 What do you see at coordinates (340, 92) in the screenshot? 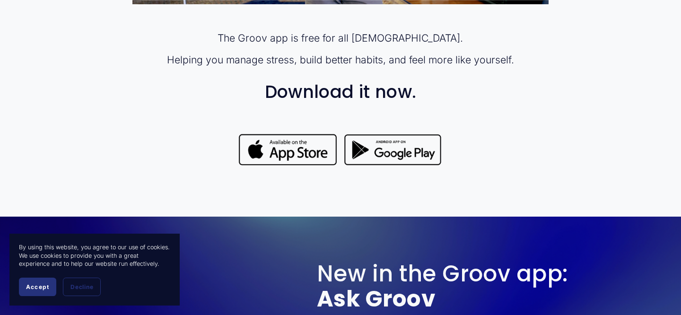
I see `h3: Download it now.` at bounding box center [340, 92].